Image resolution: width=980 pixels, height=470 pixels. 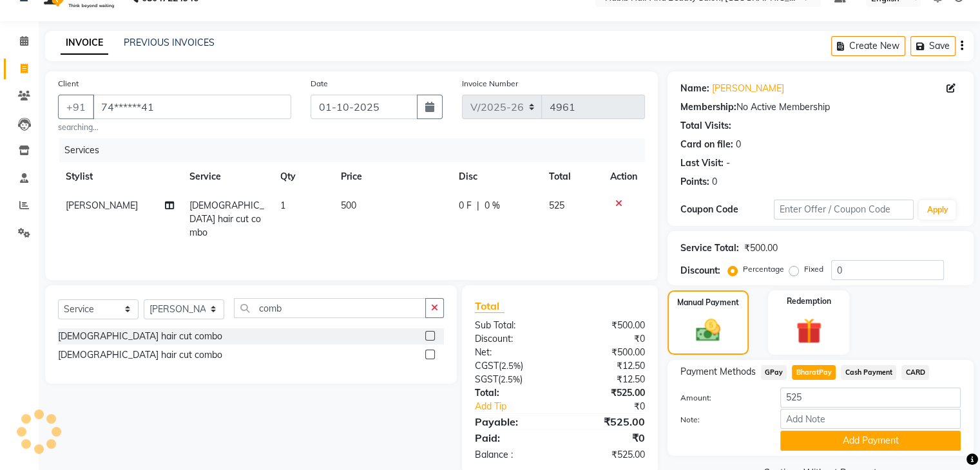 What do you see at coordinates (512, 422) in the screenshot?
I see `div: Payable:` at bounding box center [512, 422].